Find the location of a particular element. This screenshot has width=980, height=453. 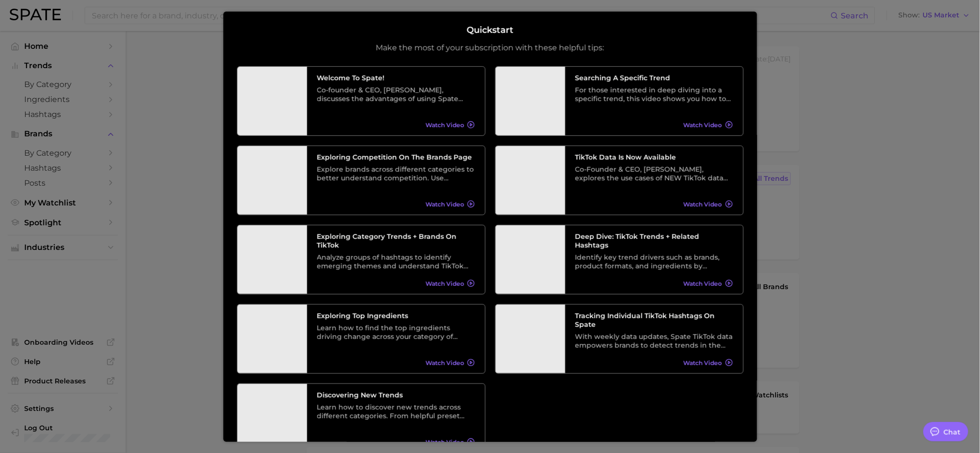

a: Exploring Competition on the Brands PageExplore brands across different categories to better unde... is located at coordinates (361, 180).